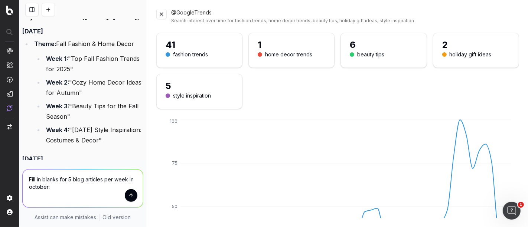  I want to click on div: beauty tips, so click(370, 55).